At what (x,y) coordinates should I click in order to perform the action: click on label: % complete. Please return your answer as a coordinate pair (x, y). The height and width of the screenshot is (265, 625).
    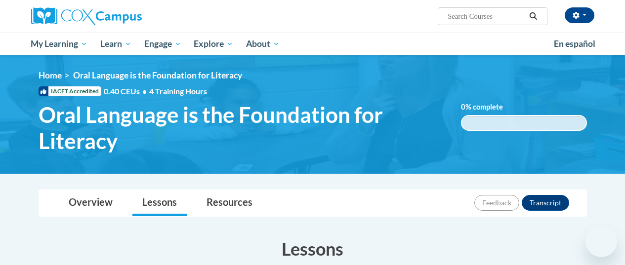
    Looking at the image, I should click on (489, 107).